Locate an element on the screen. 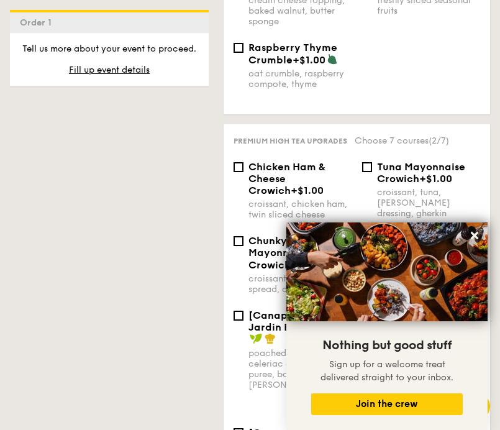 This screenshot has width=500, height=430. button: Close is located at coordinates (474, 235).